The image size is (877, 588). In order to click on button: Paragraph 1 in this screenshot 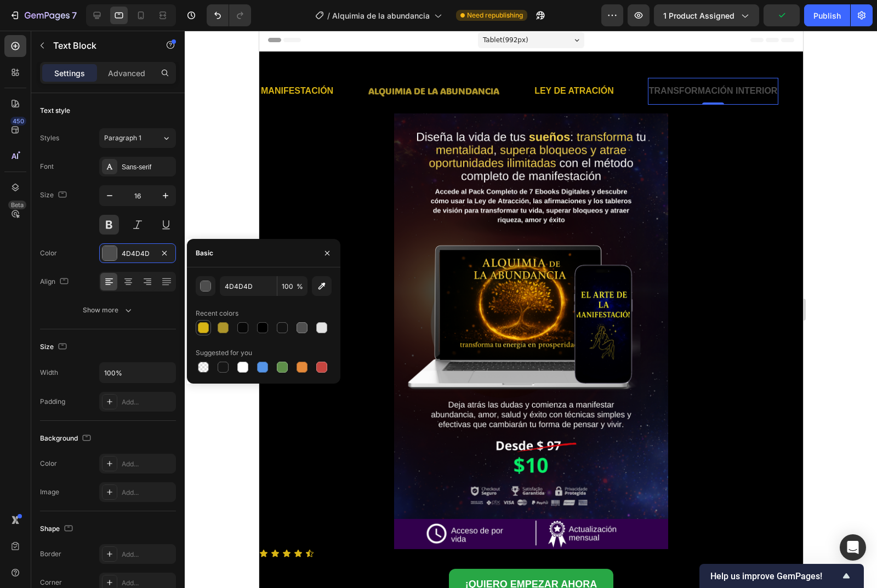, I will do `click(138, 138)`.